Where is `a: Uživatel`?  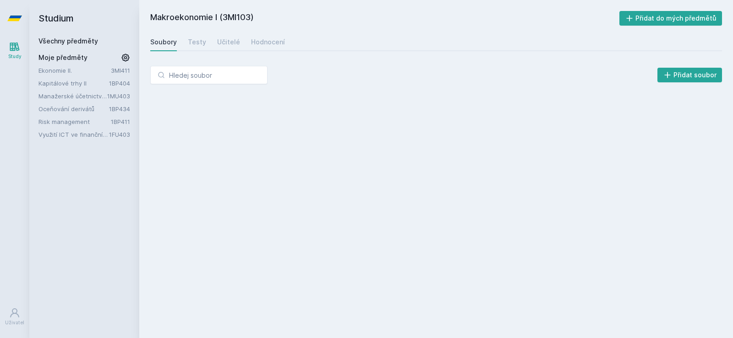 a: Uživatel is located at coordinates (15, 317).